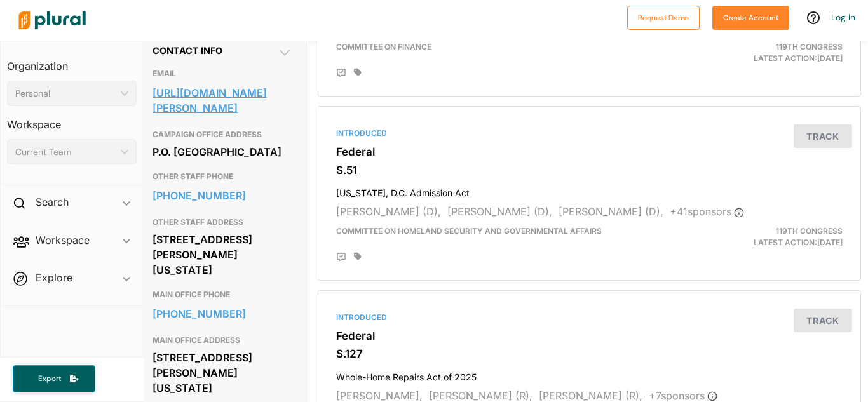 The width and height of the screenshot is (868, 402). I want to click on button: Export, so click(54, 378).